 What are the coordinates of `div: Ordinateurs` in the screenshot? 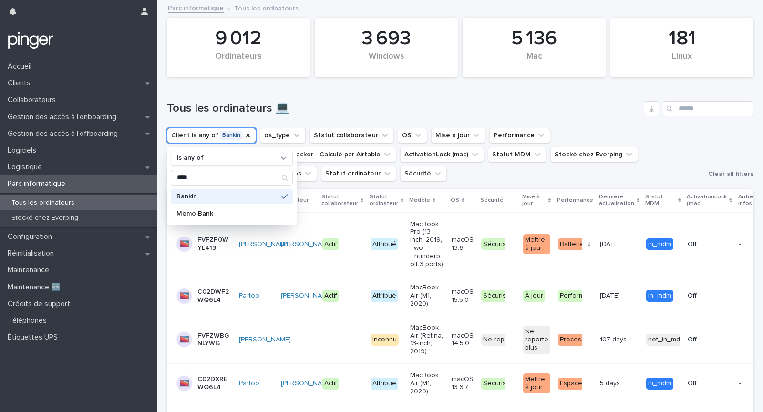 It's located at (239, 62).